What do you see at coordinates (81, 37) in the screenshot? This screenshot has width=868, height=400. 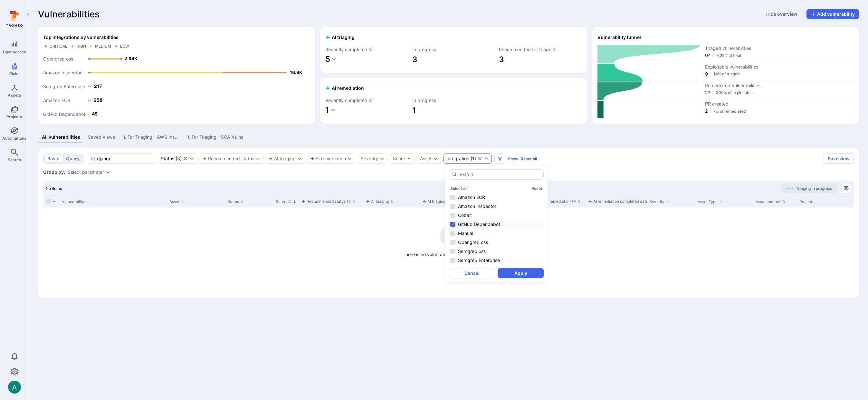 I see `span: Top integrations by vulnerabilities` at bounding box center [81, 37].